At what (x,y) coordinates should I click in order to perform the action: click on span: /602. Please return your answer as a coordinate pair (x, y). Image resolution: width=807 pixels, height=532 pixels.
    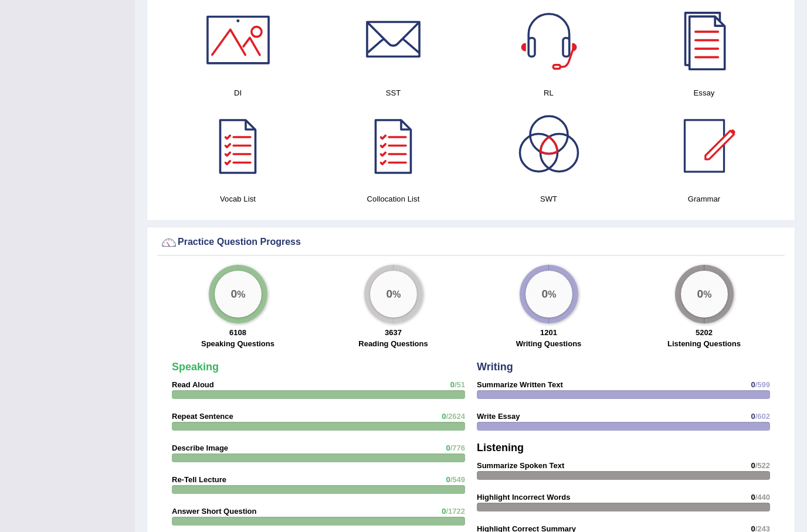
    Looking at the image, I should click on (762, 417).